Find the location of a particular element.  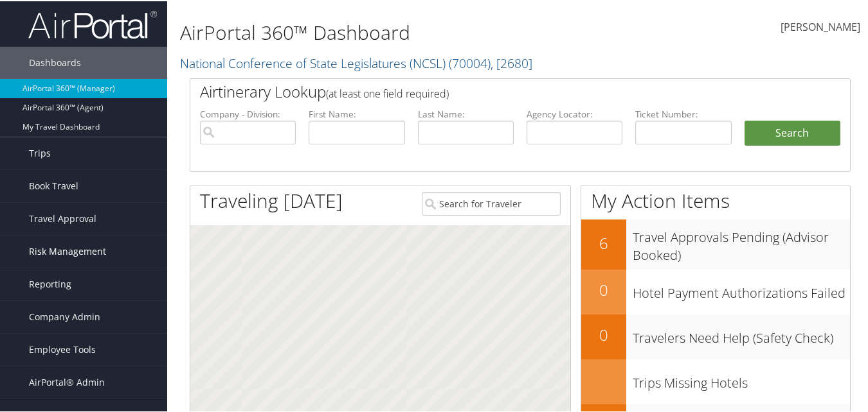

button: Search is located at coordinates (792, 133).